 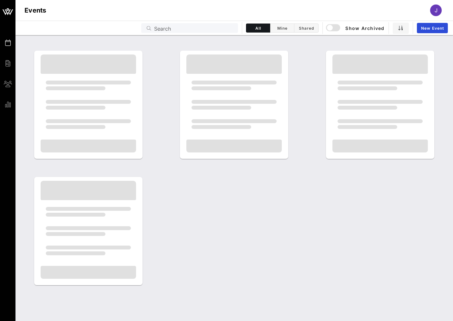 I want to click on span: Show Archived, so click(x=356, y=28).